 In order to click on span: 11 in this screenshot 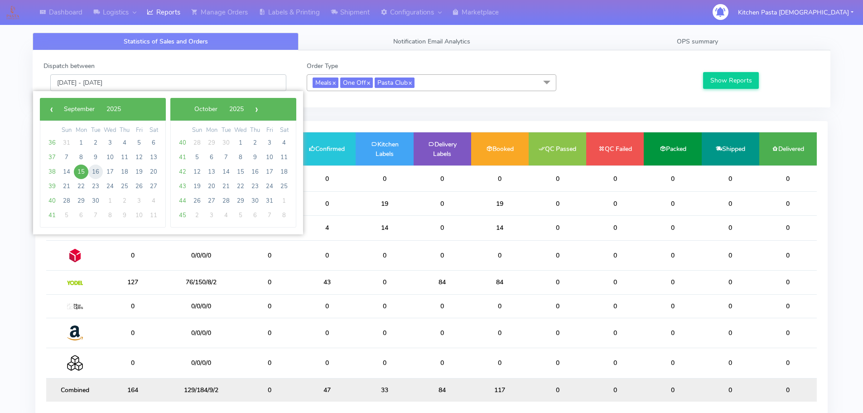, I will do `click(125, 157)`.